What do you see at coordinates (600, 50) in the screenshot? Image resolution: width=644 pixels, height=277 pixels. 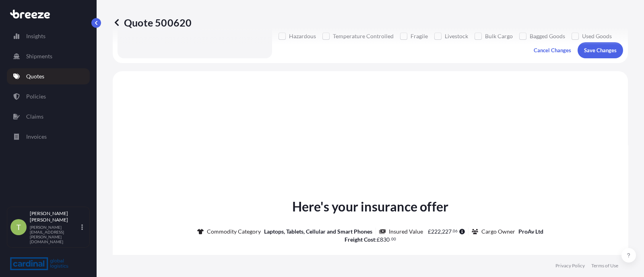 I see `button: Save Changes` at bounding box center [600, 50].